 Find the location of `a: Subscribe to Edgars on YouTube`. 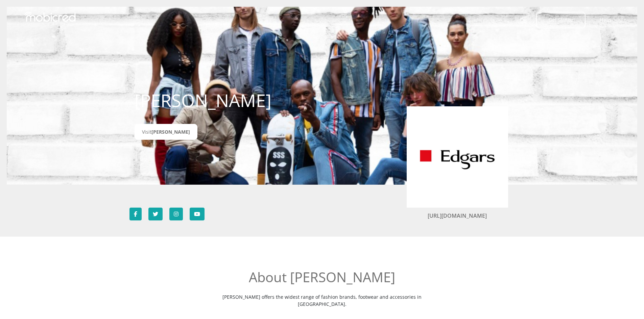

a: Subscribe to Edgars on YouTube is located at coordinates (197, 214).